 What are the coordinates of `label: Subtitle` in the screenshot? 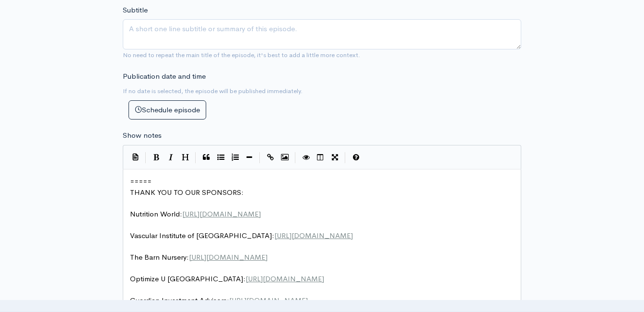 It's located at (135, 10).